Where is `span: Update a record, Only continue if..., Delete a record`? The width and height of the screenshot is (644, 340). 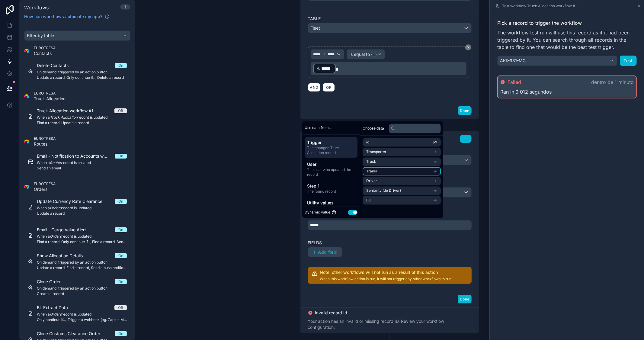
span: Update a record, Only continue if..., Delete a record is located at coordinates (82, 78).